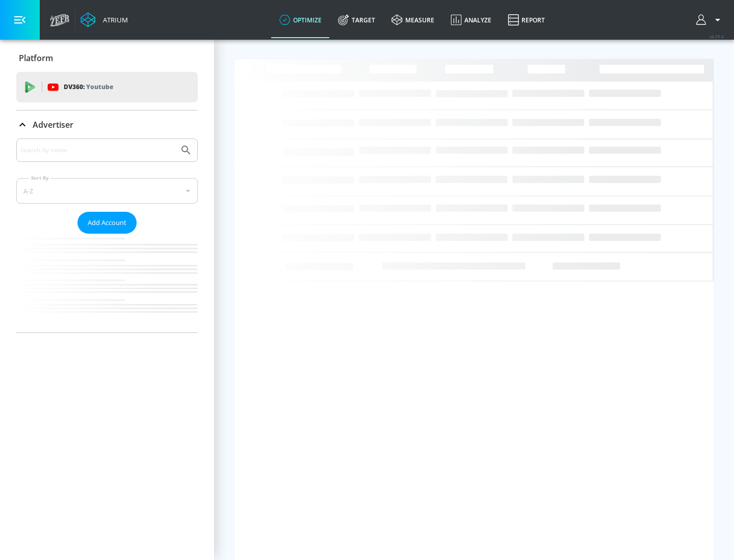  I want to click on p: Youtube, so click(99, 86).